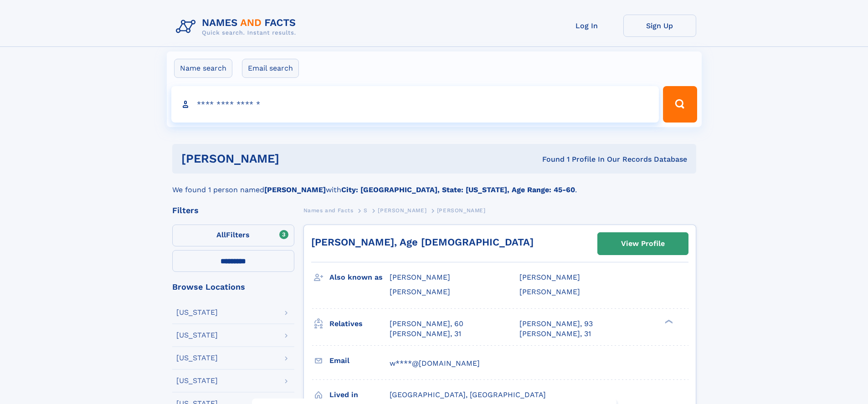 This screenshot has height=404, width=868. I want to click on span: S, so click(365, 210).